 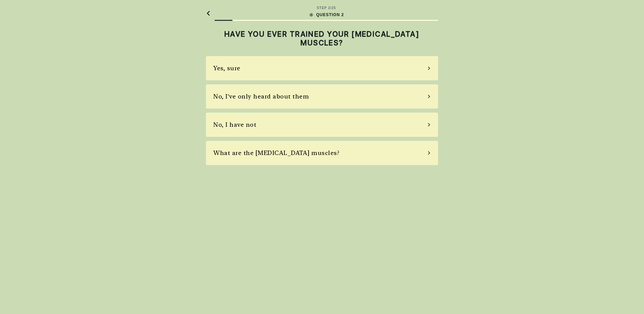 What do you see at coordinates (326, 15) in the screenshot?
I see `div: QUESTION 2` at bounding box center [326, 15].